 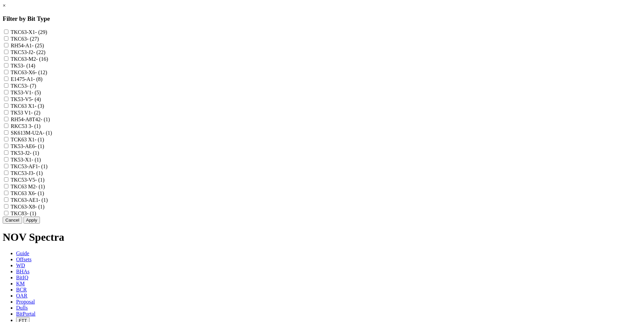 I want to click on label: TKC63-X1, so click(x=29, y=32).